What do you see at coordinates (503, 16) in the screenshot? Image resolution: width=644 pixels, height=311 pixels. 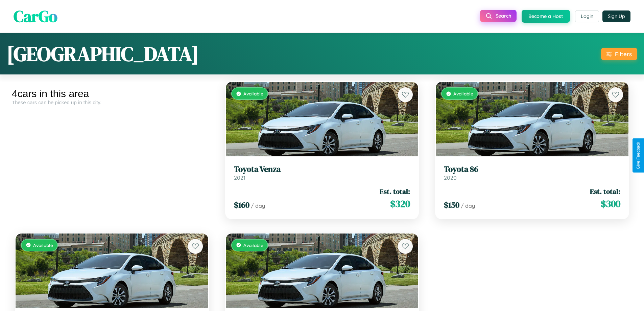 I see `span: Search` at bounding box center [503, 16].